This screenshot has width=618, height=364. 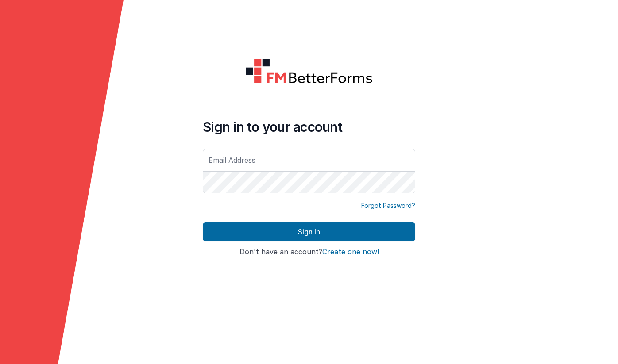 What do you see at coordinates (351, 252) in the screenshot?
I see `button: Create one now!` at bounding box center [351, 252].